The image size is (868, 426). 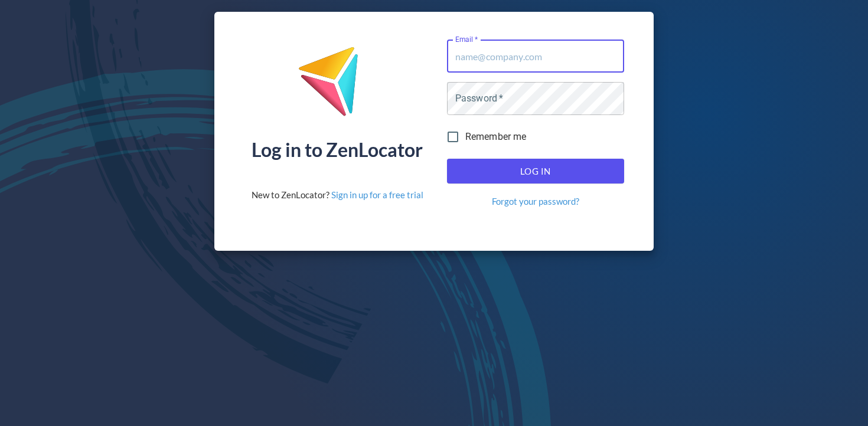 What do you see at coordinates (337, 150) in the screenshot?
I see `div: Log in to ZenLocator` at bounding box center [337, 150].